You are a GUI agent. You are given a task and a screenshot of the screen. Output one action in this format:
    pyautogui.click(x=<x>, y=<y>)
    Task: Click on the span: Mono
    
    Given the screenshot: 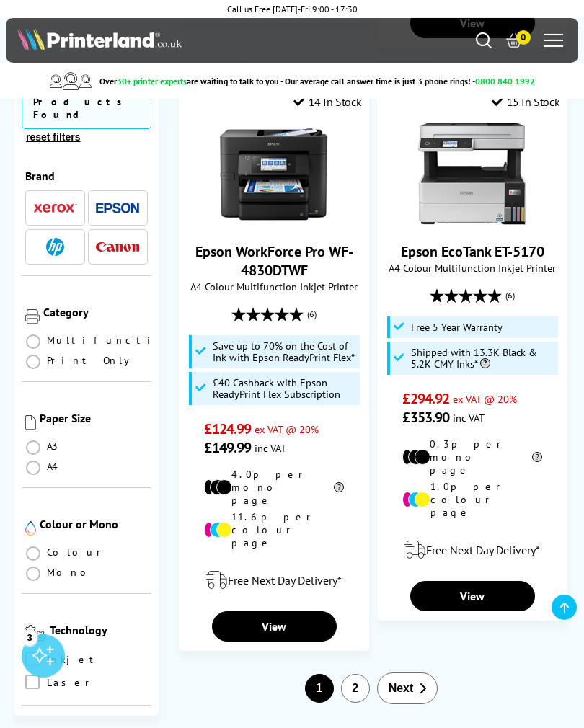 What is the action you would take?
    pyautogui.click(x=71, y=573)
    